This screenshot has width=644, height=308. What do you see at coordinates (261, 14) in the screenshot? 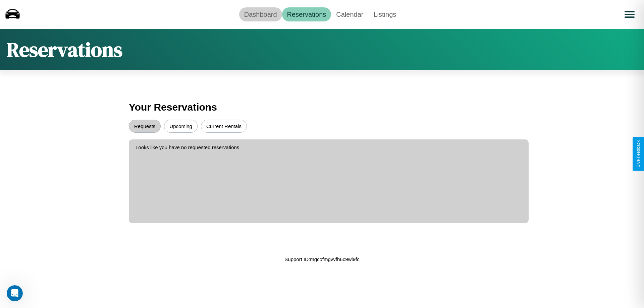
I see `a: Dashboard` at bounding box center [261, 14].